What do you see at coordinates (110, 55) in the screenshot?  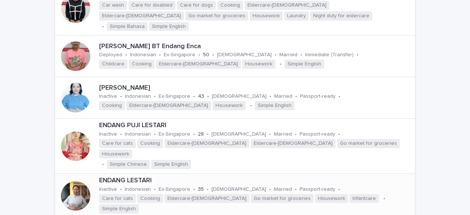 I see `p: Deployed` at bounding box center [110, 55].